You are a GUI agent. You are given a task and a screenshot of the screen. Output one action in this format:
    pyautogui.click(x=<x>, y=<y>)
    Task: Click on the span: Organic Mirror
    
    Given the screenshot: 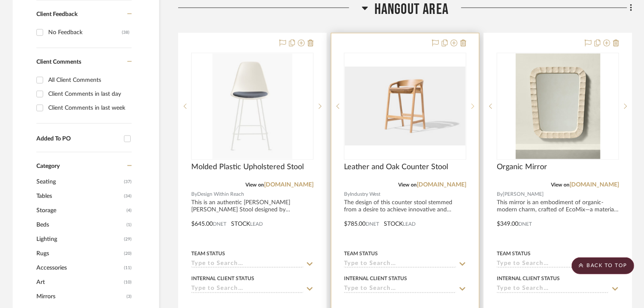 What is the action you would take?
    pyautogui.click(x=521, y=168)
    